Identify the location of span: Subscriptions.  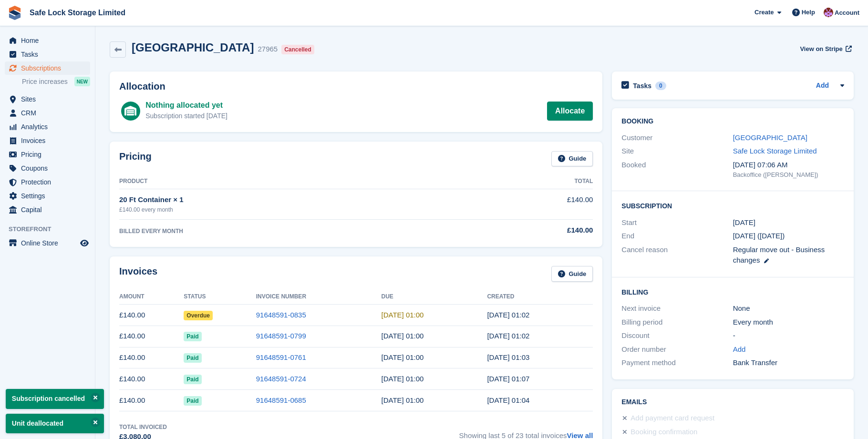
(50, 68).